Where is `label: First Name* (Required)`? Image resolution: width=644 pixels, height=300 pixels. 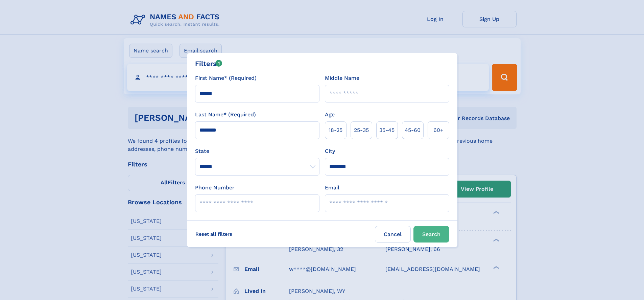
label: First Name* (Required) is located at coordinates (226, 78).